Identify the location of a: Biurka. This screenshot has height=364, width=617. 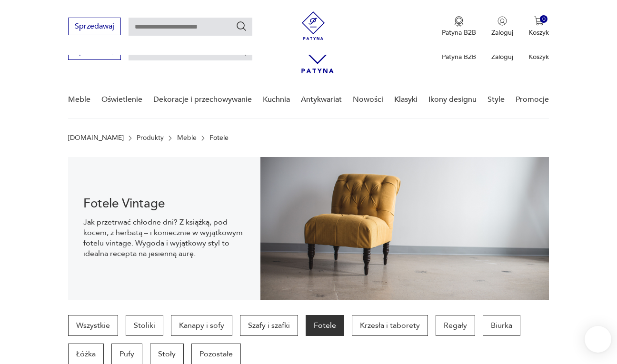
(501, 325).